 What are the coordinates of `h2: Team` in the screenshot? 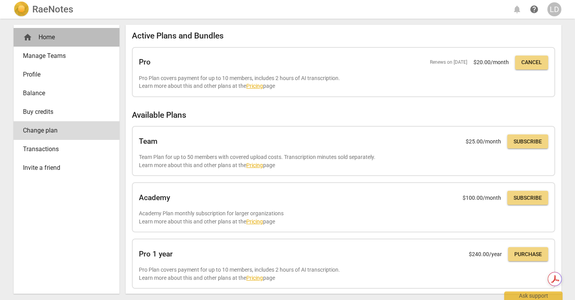 It's located at (148, 142).